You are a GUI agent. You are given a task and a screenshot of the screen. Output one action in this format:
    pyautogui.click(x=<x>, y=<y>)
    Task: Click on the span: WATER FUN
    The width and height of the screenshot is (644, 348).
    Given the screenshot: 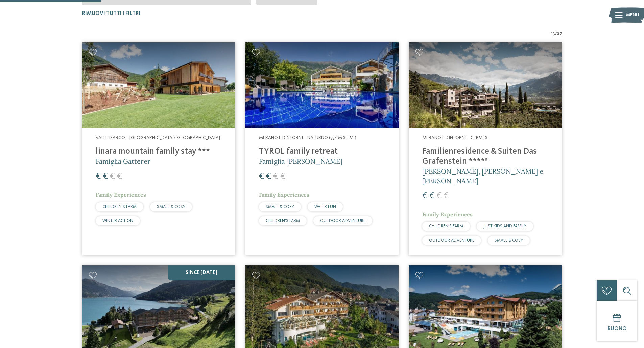 What is the action you would take?
    pyautogui.click(x=325, y=207)
    